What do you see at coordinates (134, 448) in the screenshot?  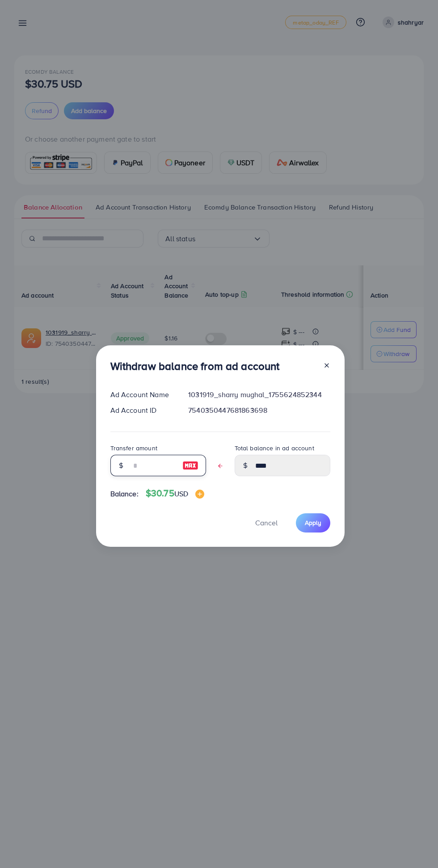 I see `label: Transfer amount` at bounding box center [134, 448].